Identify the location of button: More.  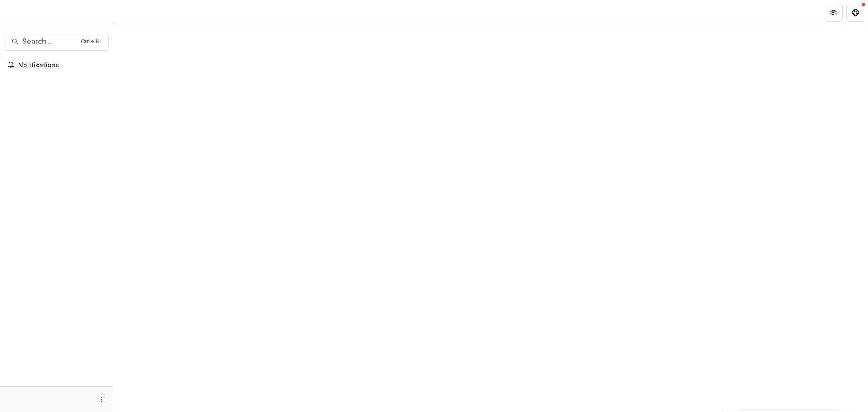
(101, 399).